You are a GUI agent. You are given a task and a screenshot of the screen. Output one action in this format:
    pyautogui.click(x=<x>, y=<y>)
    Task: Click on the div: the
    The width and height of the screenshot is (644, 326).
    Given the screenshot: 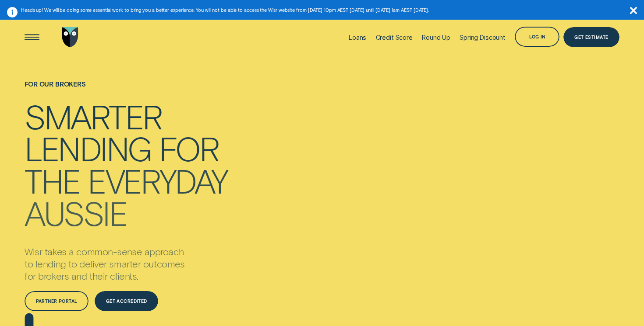 What is the action you would take?
    pyautogui.click(x=52, y=181)
    